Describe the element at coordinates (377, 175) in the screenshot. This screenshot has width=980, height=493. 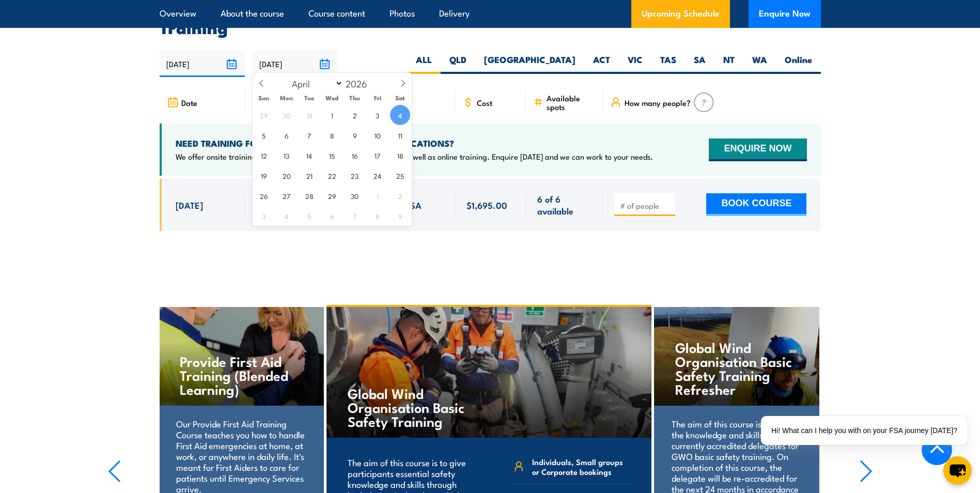
I see `span: April 24, 2026` at that location.